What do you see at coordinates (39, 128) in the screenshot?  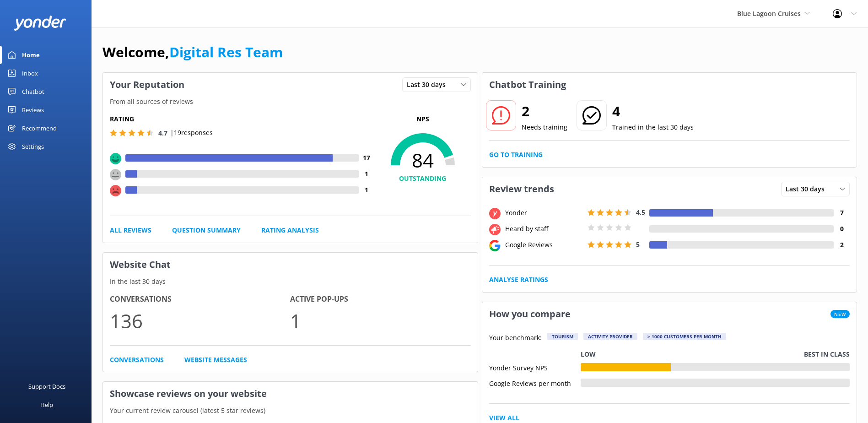 I see `div: Recommend` at bounding box center [39, 128].